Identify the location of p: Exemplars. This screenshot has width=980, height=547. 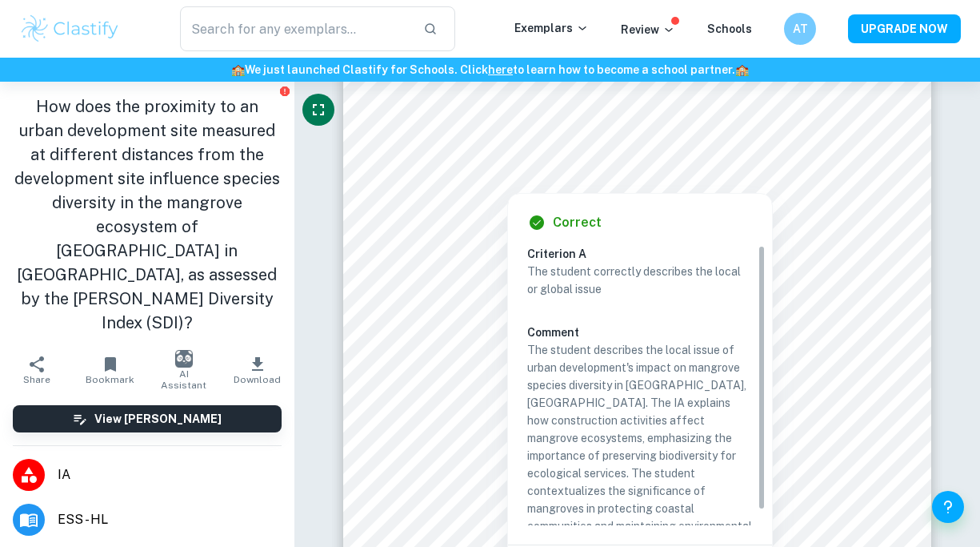
(551, 28).